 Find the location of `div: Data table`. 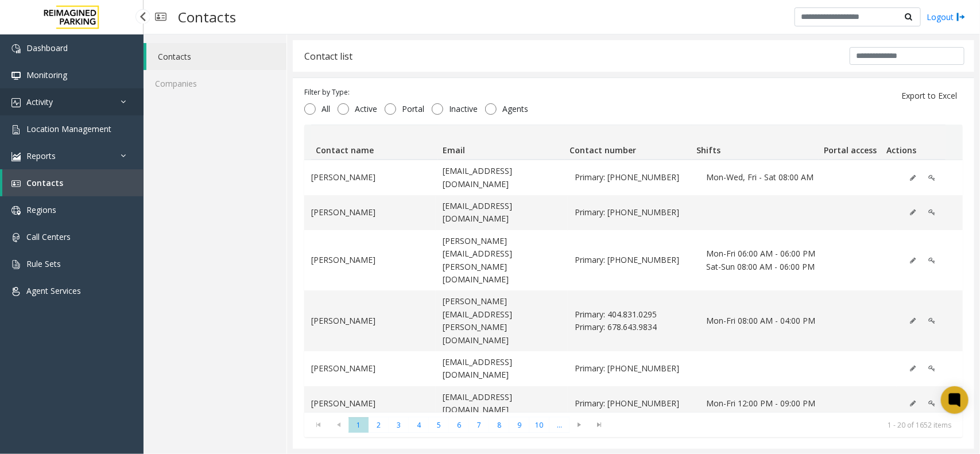

div: Data table is located at coordinates (633, 268).